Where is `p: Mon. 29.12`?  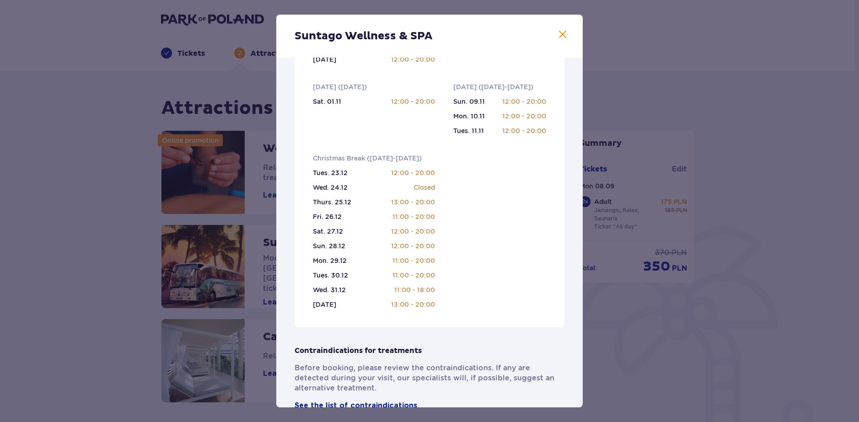
p: Mon. 29.12 is located at coordinates (330, 261).